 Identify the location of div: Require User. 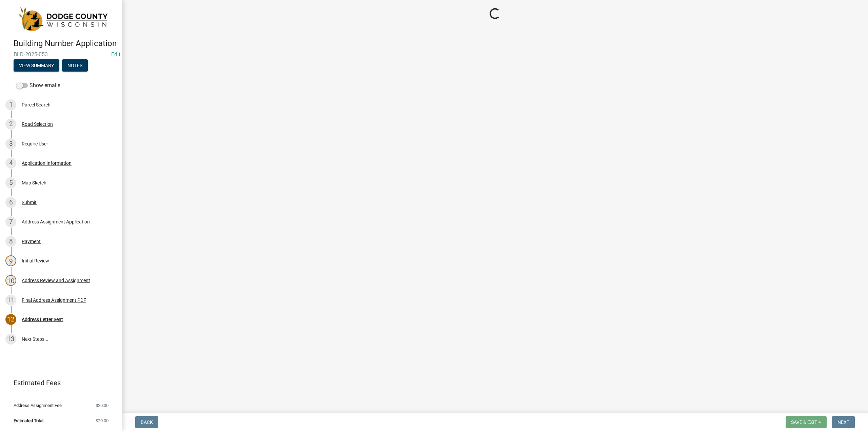
(35, 144).